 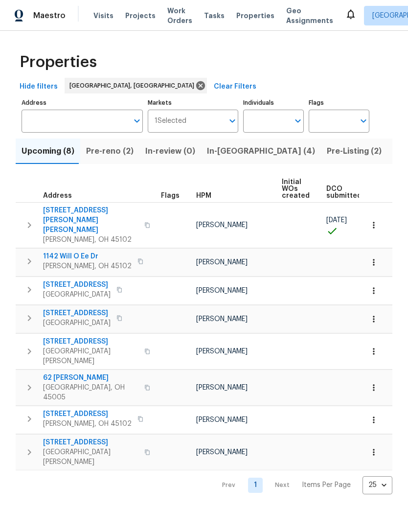 What do you see at coordinates (57, 196) in the screenshot?
I see `span: Address` at bounding box center [57, 196].